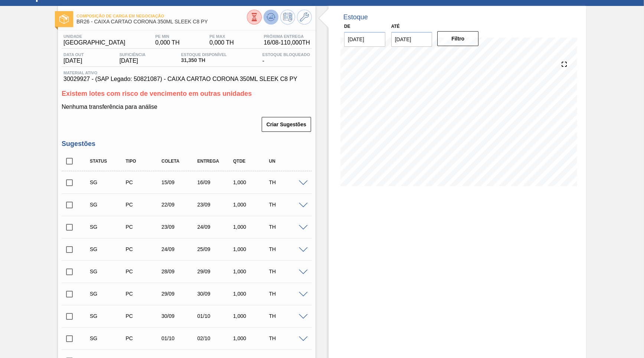  What do you see at coordinates (287, 124) in the screenshot?
I see `div: Criar Sugestões` at bounding box center [287, 124].